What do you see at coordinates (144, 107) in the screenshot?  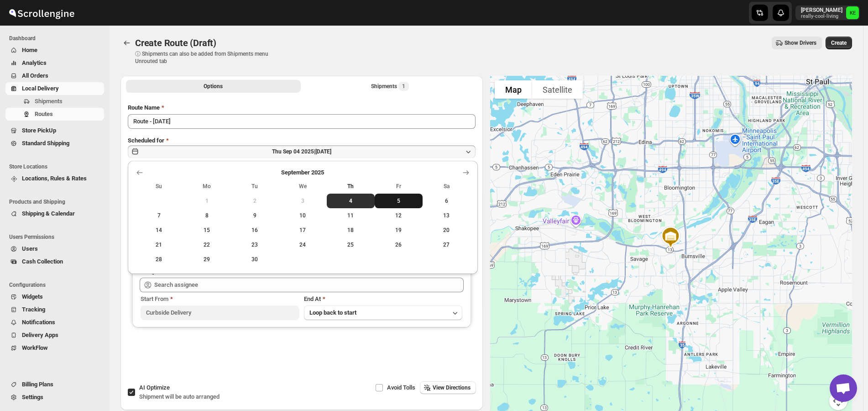 I see `span: Route Name` at bounding box center [144, 107].